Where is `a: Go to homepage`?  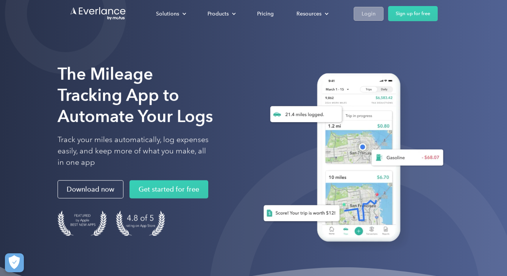 a: Go to homepage is located at coordinates (98, 14).